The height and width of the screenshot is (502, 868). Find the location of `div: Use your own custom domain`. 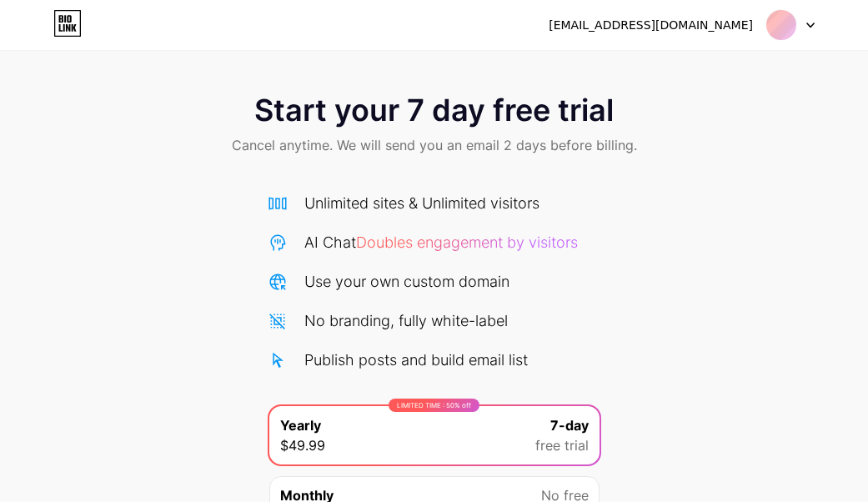

div: Use your own custom domain is located at coordinates (407, 281).